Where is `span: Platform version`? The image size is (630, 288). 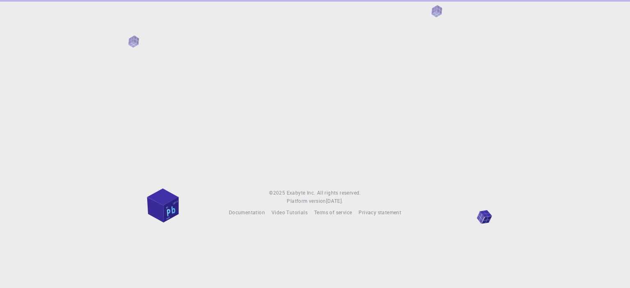 span: Platform version is located at coordinates (306, 201).